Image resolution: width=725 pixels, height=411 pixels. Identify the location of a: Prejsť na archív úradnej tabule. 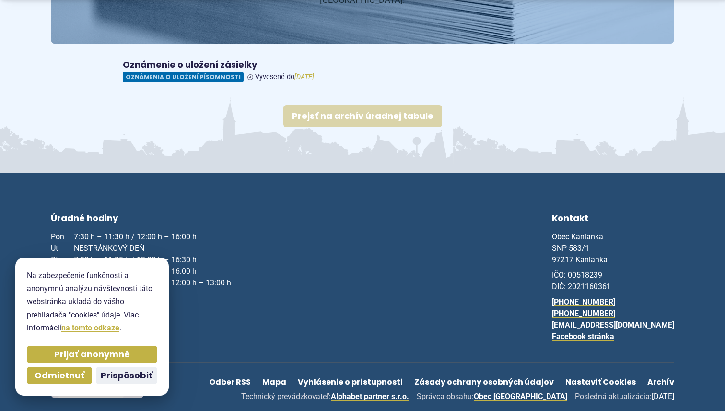
(363, 116).